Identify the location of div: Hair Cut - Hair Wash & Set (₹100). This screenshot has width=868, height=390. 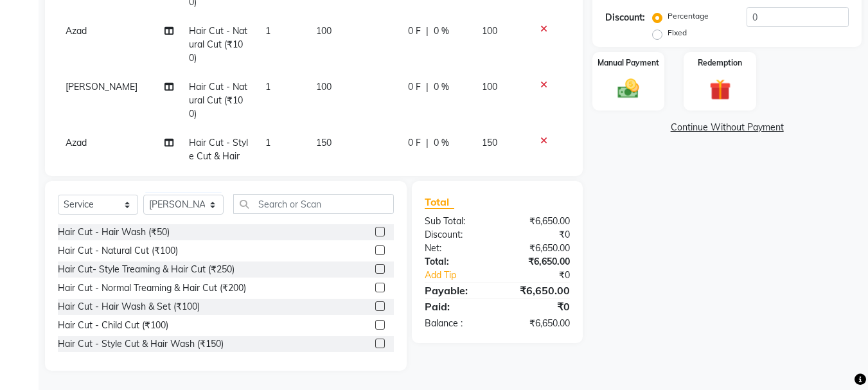
(129, 306).